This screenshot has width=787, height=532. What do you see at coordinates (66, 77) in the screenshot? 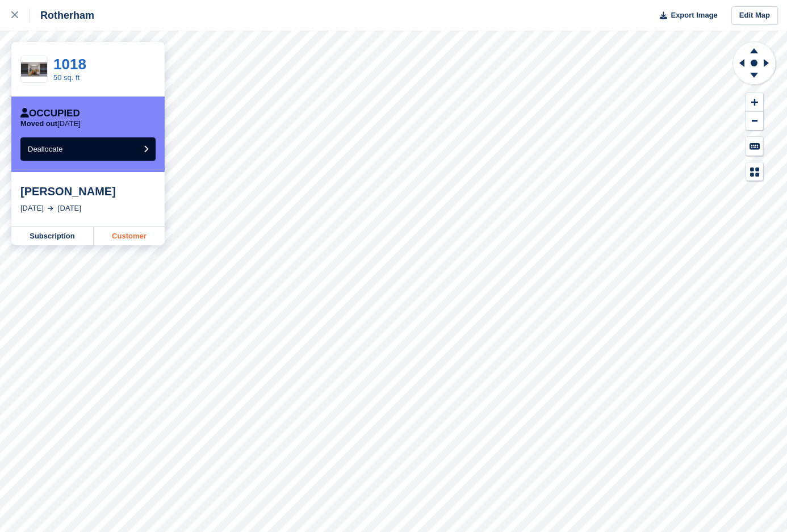
I see `a: 50 sq. ft` at bounding box center [66, 77].